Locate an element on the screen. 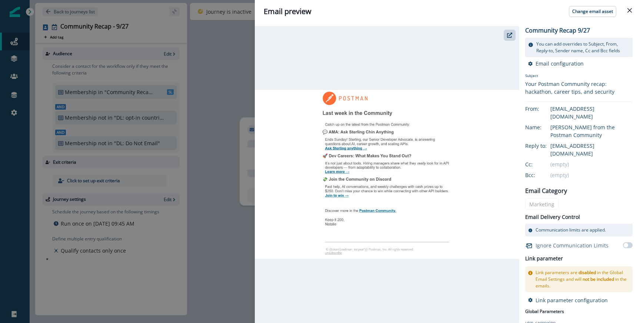 This screenshot has height=323, width=640. p: Email Delivery Control is located at coordinates (552, 217).